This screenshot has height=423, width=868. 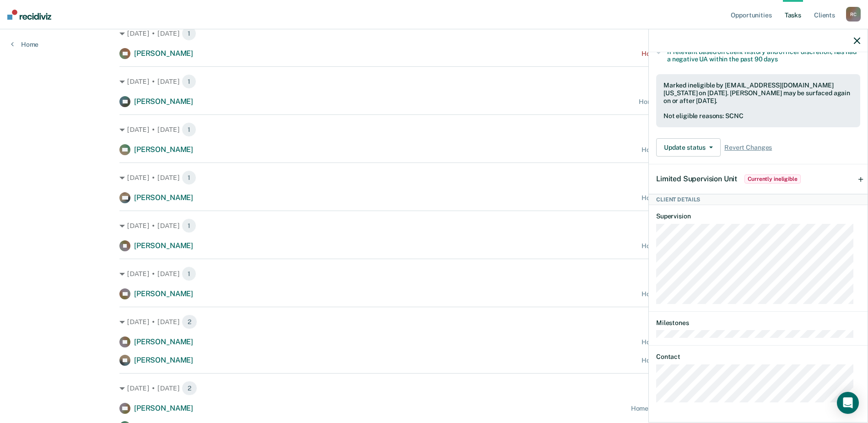 What do you see at coordinates (763, 56) in the screenshot?
I see `div: If relevant based on client history and officer discretion, has had a negative UA within the past 90` at bounding box center [763, 56].